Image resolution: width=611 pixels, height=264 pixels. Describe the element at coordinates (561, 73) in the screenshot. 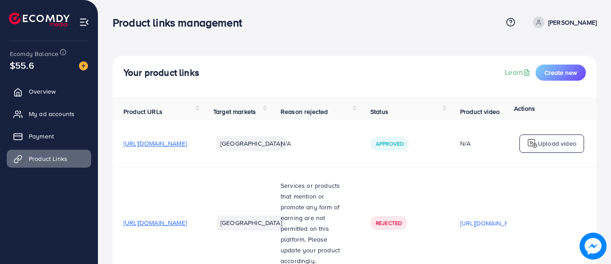

I see `span: Create new` at that location.